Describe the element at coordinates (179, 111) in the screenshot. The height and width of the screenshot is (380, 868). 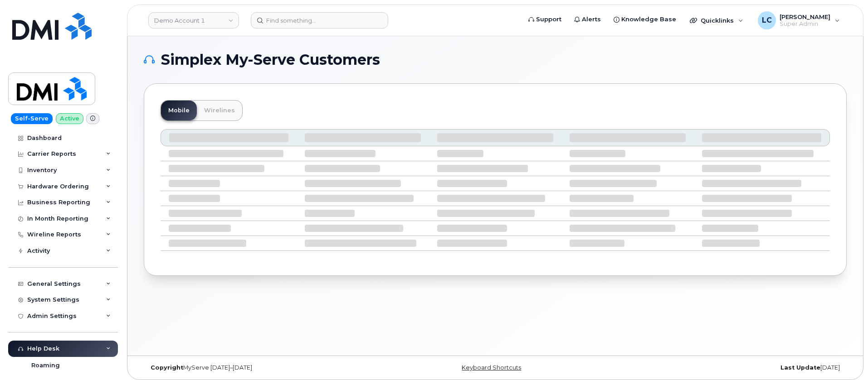
I see `a: Mobile` at that location.